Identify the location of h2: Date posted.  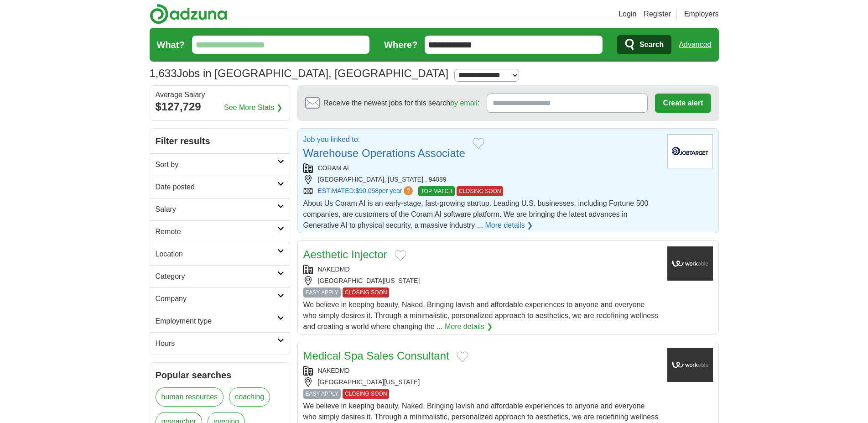
(216, 187).